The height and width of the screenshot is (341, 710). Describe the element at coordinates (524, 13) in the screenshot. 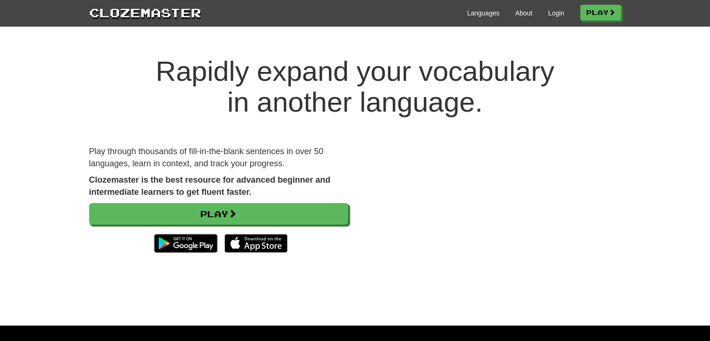

I see `a: About` at that location.